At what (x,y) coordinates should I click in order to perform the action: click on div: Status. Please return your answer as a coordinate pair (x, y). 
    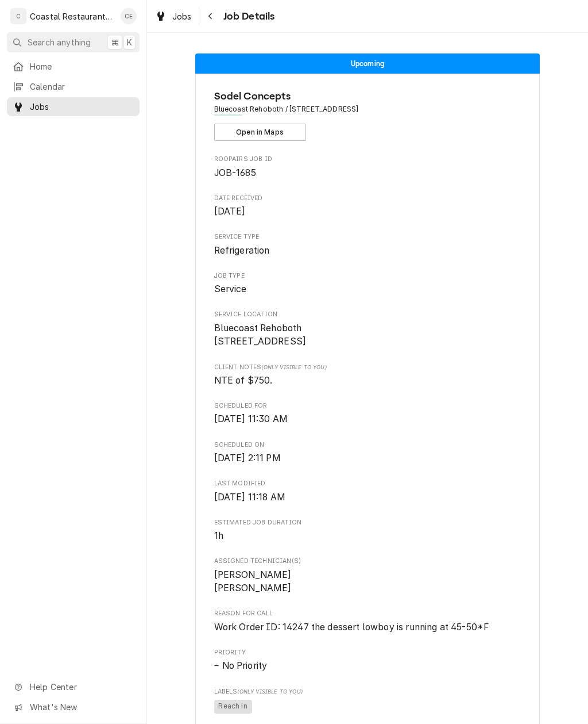
    Looking at the image, I should click on (368, 63).